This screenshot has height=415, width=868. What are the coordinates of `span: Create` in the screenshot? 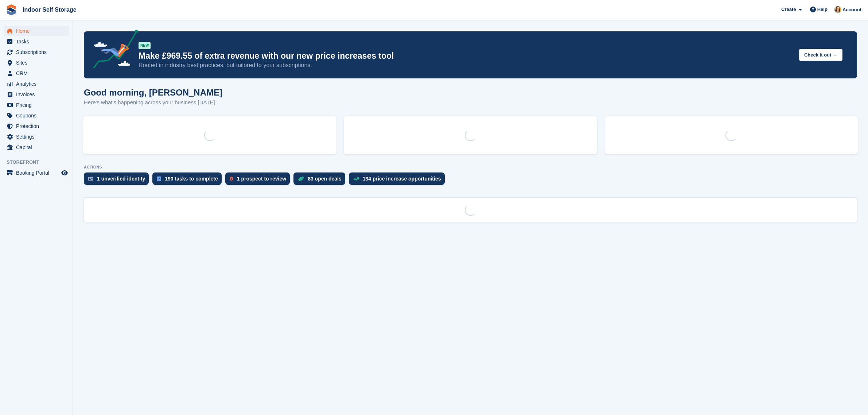 It's located at (788, 9).